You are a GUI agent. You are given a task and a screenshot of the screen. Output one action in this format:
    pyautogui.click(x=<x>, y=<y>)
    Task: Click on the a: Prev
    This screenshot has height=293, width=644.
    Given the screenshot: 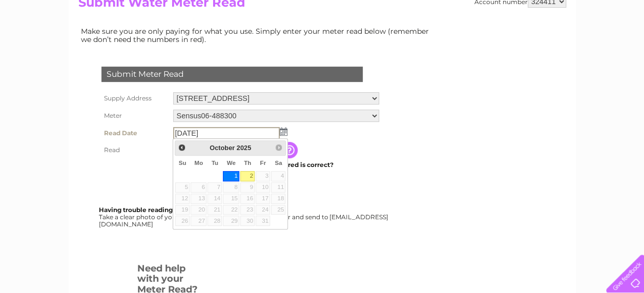 What is the action you would take?
    pyautogui.click(x=182, y=148)
    